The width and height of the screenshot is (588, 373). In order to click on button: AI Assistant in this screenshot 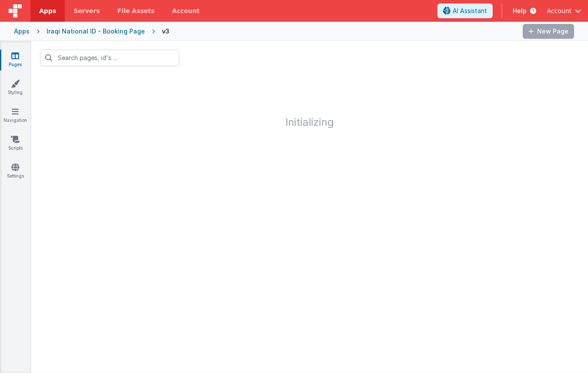, I will do `click(465, 11)`.